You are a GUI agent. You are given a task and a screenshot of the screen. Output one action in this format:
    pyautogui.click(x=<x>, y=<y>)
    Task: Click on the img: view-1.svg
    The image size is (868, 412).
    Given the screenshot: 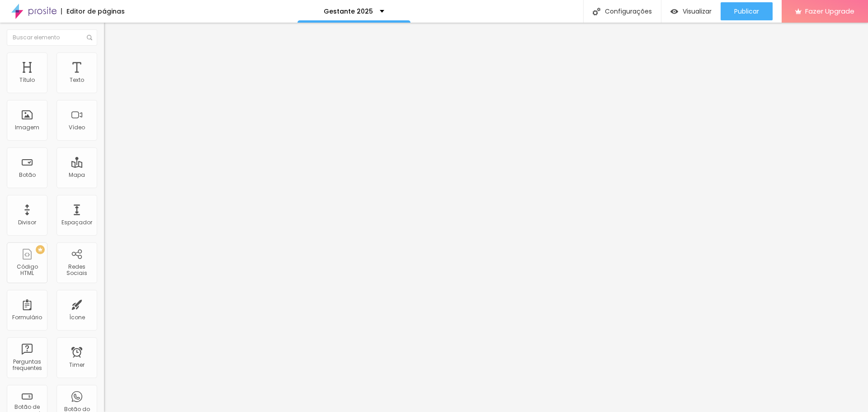 What is the action you would take?
    pyautogui.click(x=674, y=11)
    